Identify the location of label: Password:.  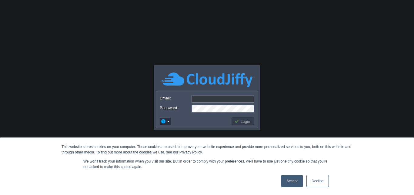
(175, 108).